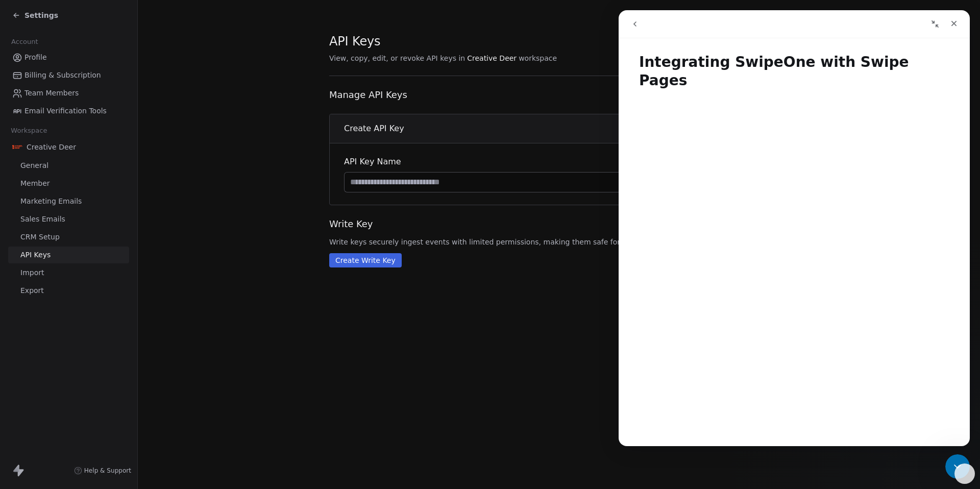 This screenshot has width=980, height=489. Describe the element at coordinates (68, 165) in the screenshot. I see `a: General` at that location.